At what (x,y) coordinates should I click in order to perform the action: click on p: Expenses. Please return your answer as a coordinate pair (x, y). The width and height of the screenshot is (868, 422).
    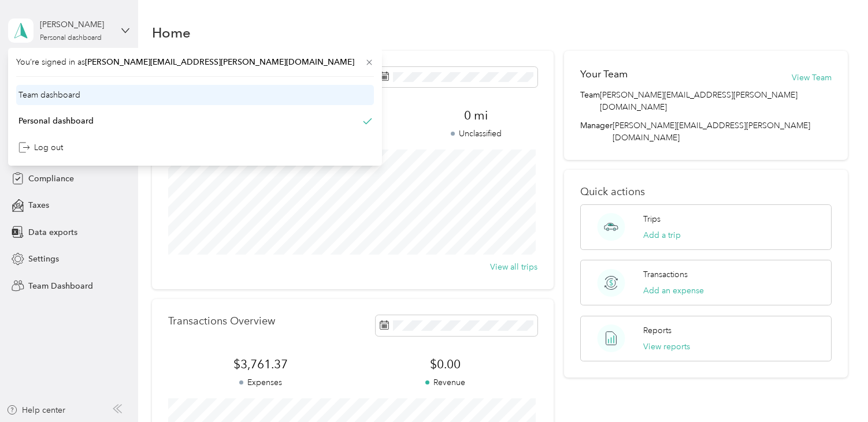
    Looking at the image, I should click on (261, 382).